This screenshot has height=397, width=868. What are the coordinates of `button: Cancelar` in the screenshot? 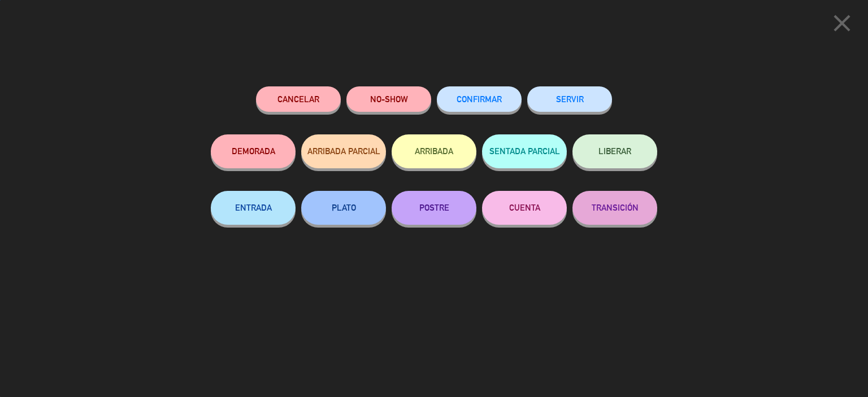 It's located at (298, 99).